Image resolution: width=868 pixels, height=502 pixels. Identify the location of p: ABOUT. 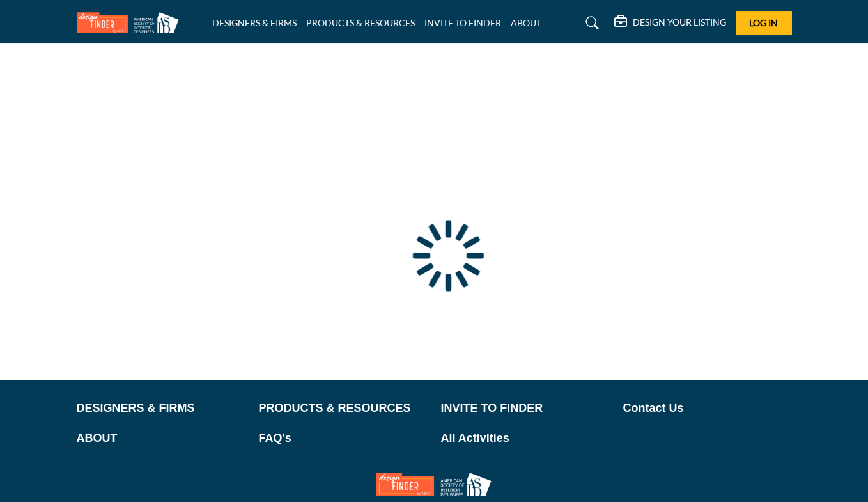
(161, 438).